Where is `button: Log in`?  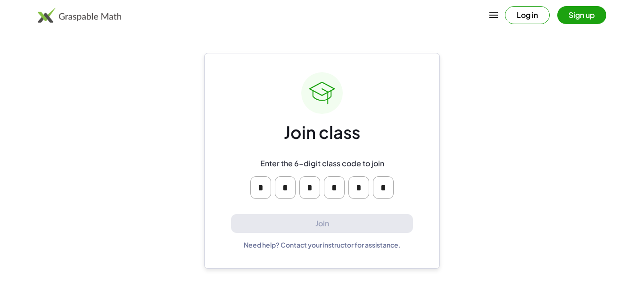
button: Log in is located at coordinates (527, 15).